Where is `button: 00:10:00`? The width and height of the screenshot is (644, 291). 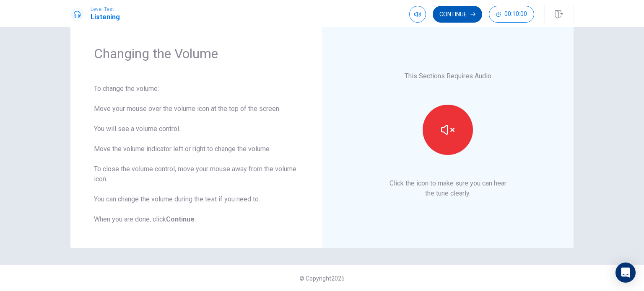 button: 00:10:00 is located at coordinates (512, 14).